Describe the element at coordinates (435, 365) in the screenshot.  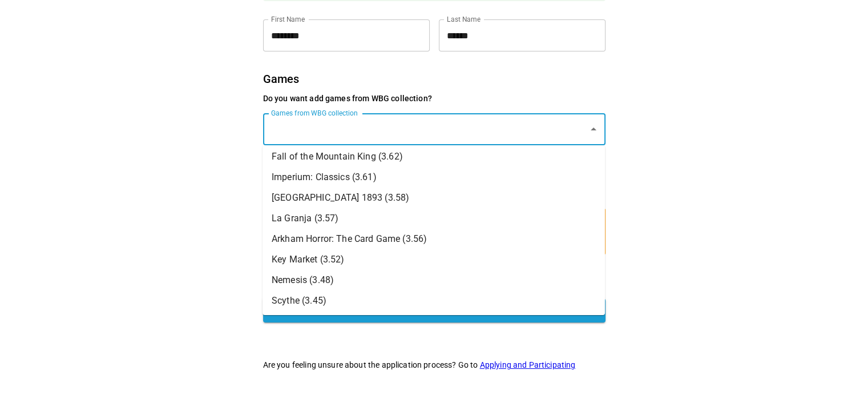
I see `p: Are you feeling unsure about the application process? Go to` at that location.